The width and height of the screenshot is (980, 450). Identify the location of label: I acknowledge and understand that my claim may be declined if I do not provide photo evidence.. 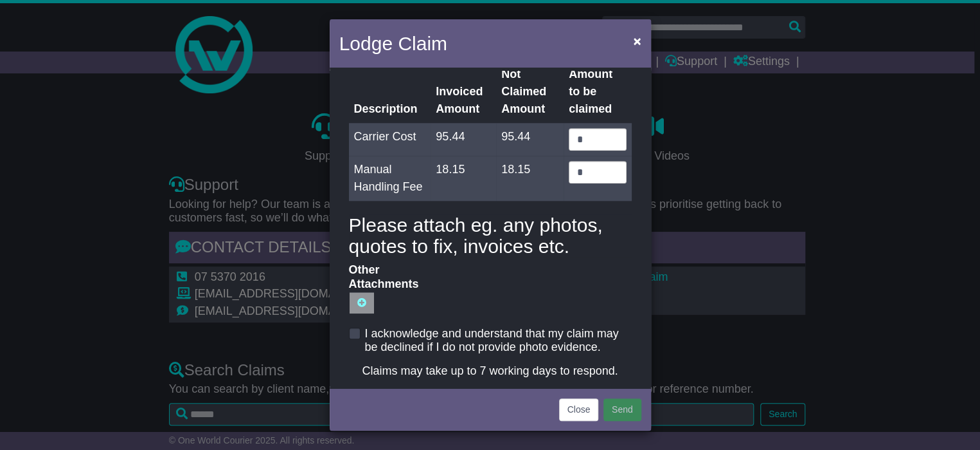
(498, 340).